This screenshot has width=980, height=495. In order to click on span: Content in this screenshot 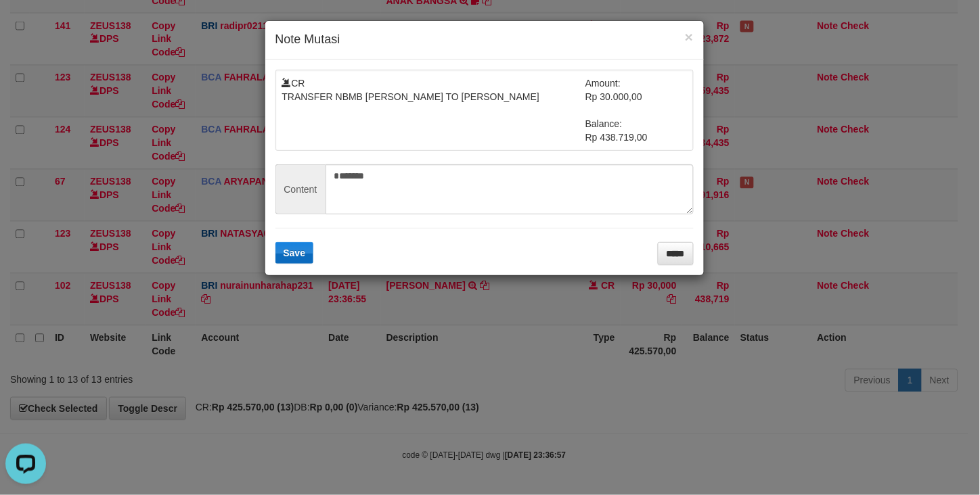, I will do `click(301, 189)`.